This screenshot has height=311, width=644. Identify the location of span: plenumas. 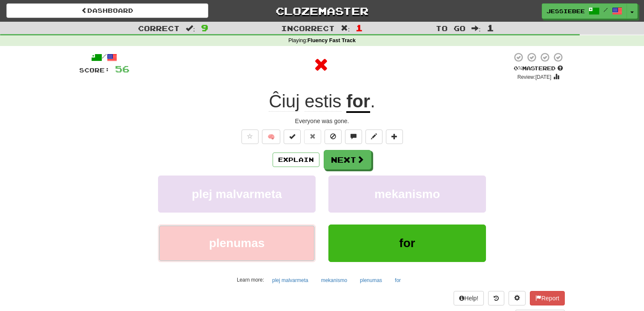
(237, 243).